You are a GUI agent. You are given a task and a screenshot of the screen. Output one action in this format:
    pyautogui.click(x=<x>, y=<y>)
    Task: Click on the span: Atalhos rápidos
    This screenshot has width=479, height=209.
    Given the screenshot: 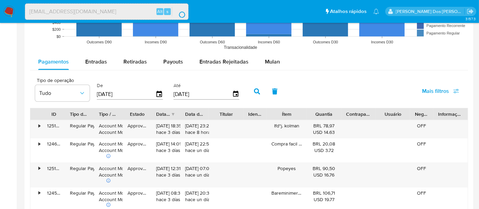 What is the action you would take?
    pyautogui.click(x=348, y=11)
    